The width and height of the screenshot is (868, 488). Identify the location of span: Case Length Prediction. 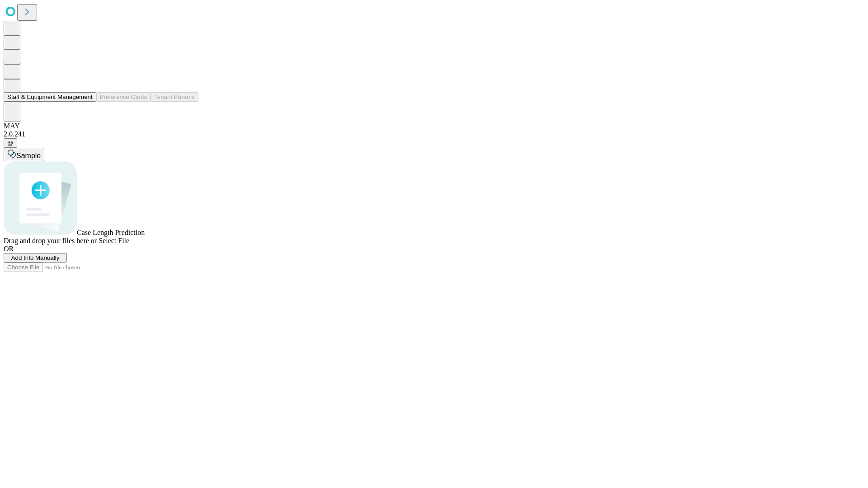
(110, 232).